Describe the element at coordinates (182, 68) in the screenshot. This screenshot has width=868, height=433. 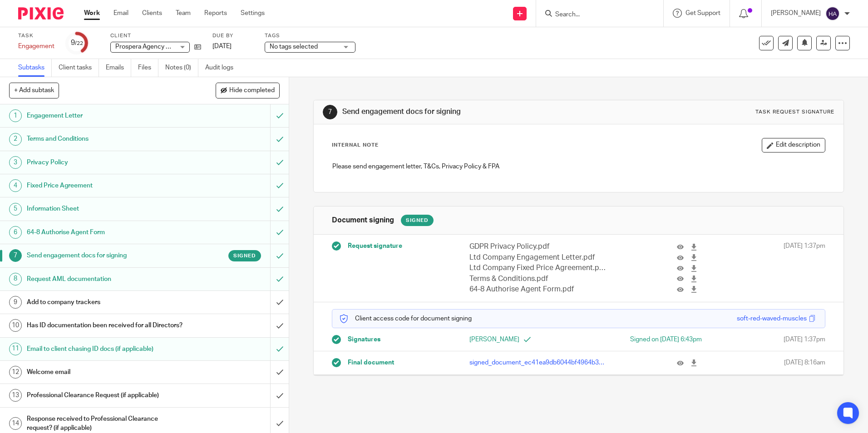
I see `a: Notes (0)` at that location.